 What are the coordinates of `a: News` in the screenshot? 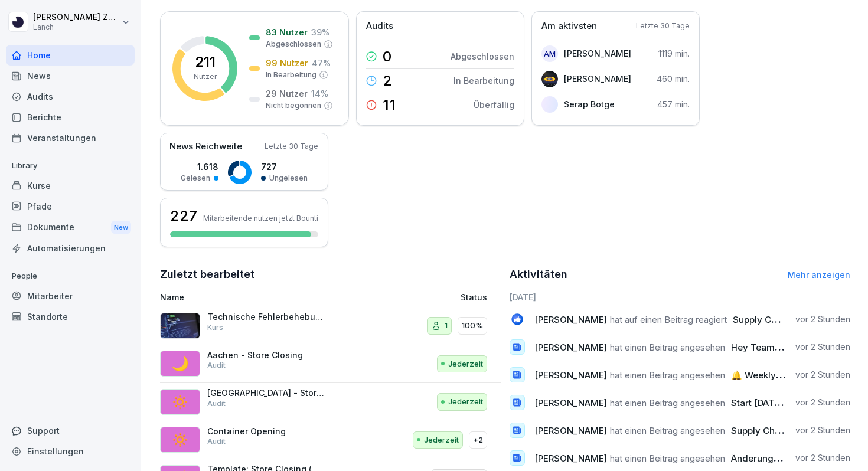 It's located at (70, 75).